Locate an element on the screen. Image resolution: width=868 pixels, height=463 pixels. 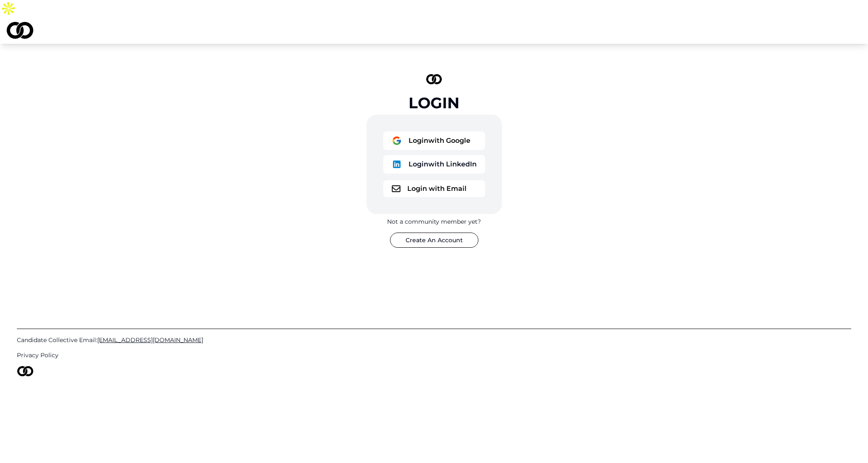
div: Login is located at coordinates (434, 103).